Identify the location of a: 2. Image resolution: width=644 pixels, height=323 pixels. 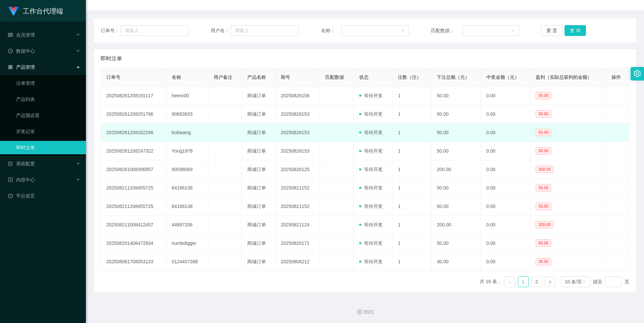
(537, 282).